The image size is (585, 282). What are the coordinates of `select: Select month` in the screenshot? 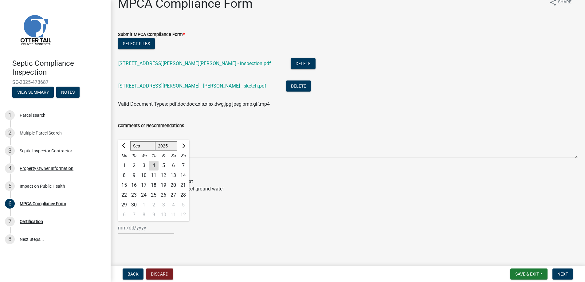 It's located at (142, 146).